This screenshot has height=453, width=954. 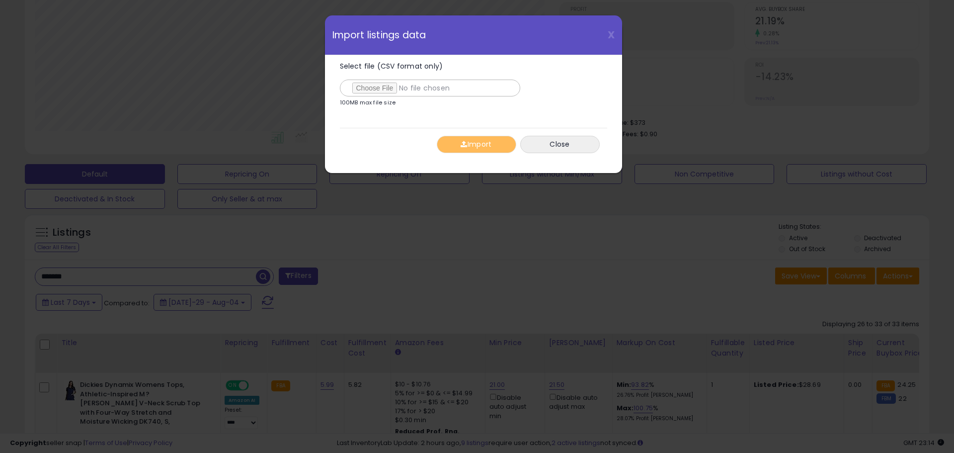 What do you see at coordinates (392, 66) in the screenshot?
I see `span: Select file (CSV format only)` at bounding box center [392, 66].